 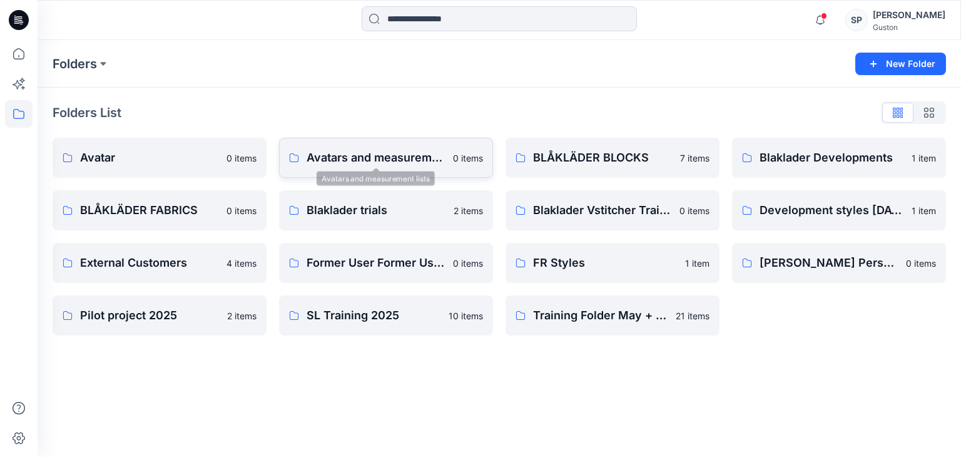 I want to click on p: 21 items, so click(x=693, y=315).